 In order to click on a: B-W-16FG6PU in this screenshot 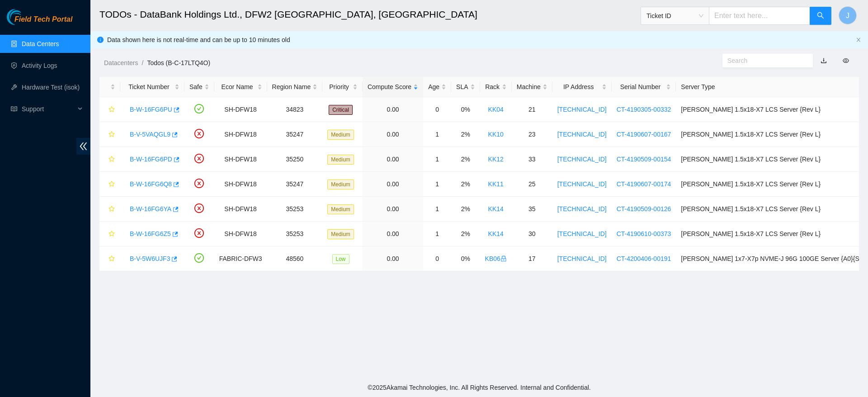, I will do `click(151, 110)`.